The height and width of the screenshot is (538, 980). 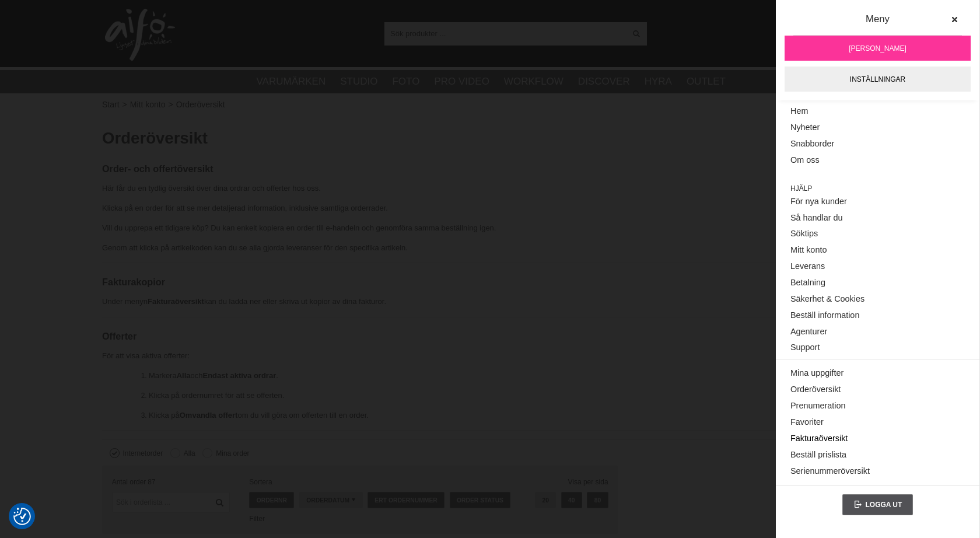 What do you see at coordinates (111, 105) in the screenshot?
I see `a: Start` at bounding box center [111, 105].